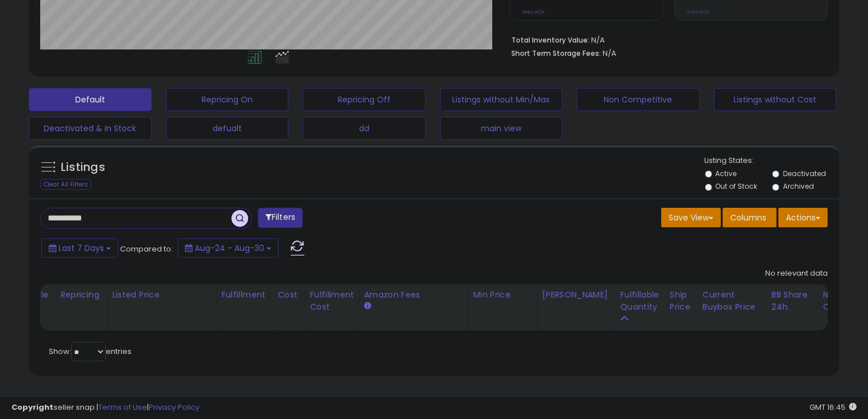 Image resolution: width=868 pixels, height=419 pixels. I want to click on button: Last 7 Days, so click(80, 248).